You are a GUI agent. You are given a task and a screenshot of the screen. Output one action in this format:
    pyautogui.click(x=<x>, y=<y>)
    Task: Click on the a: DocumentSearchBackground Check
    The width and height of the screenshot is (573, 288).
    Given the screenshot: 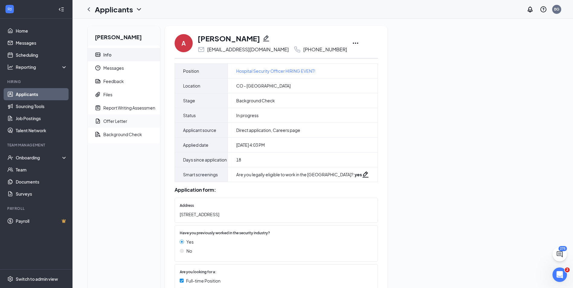 What is the action you would take?
    pyautogui.click(x=124, y=134)
    